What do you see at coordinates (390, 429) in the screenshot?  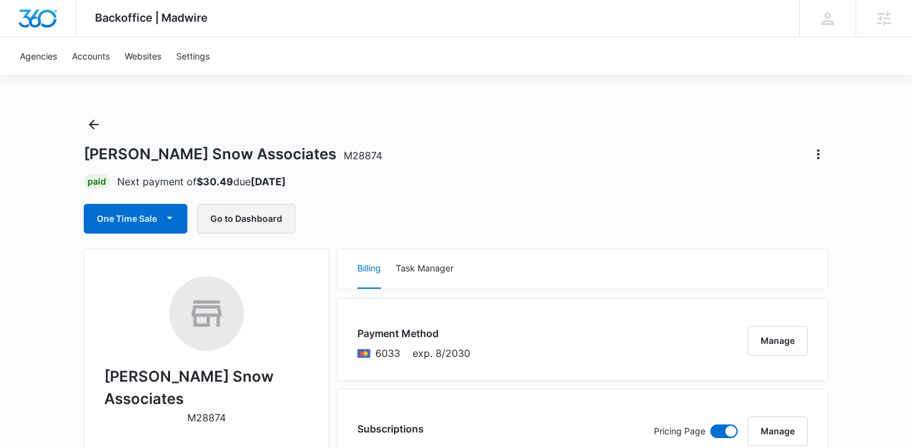 I see `h3: Subscriptions` at bounding box center [390, 429].